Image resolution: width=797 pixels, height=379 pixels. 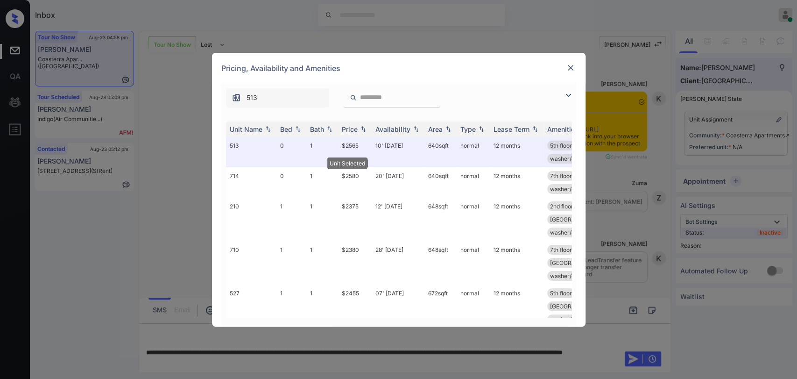 What do you see at coordinates (355, 182) in the screenshot?
I see `td: $2580` at bounding box center [355, 182].